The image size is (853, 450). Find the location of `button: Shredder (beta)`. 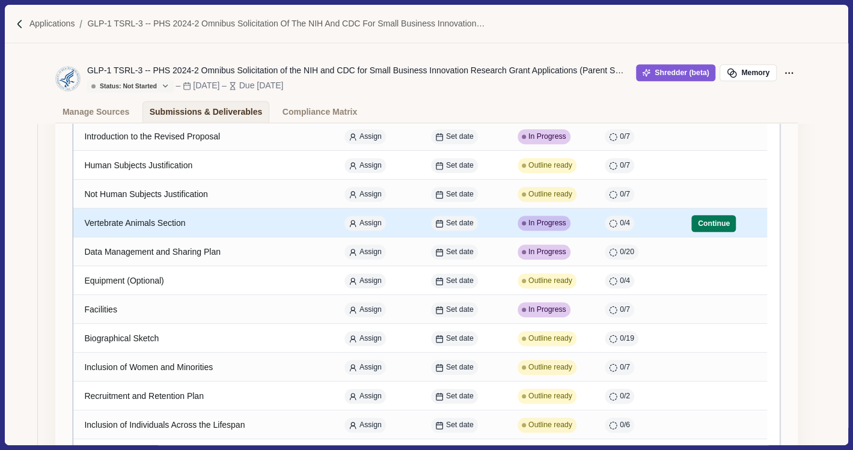

button: Shredder (beta) is located at coordinates (675, 73).